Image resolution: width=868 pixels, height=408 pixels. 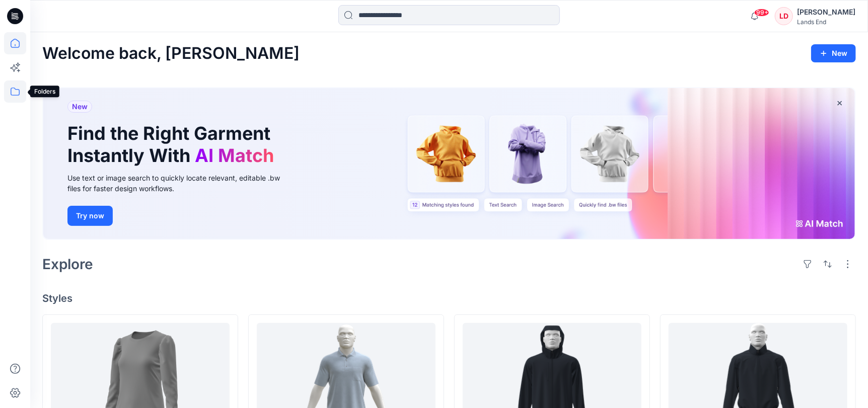 What do you see at coordinates (449, 298) in the screenshot?
I see `h4: Styles` at bounding box center [449, 298].